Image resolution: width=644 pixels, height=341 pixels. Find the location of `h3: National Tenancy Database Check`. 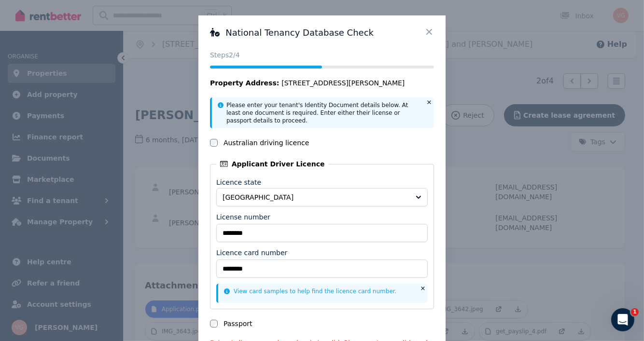

h3: National Tenancy Database Check is located at coordinates (322, 33).